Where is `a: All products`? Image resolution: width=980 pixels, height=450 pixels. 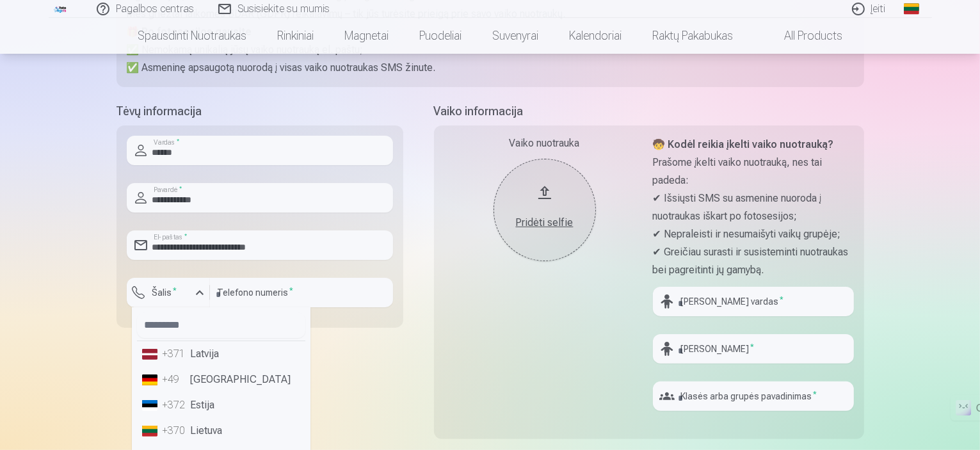 a: All products is located at coordinates (802, 36).